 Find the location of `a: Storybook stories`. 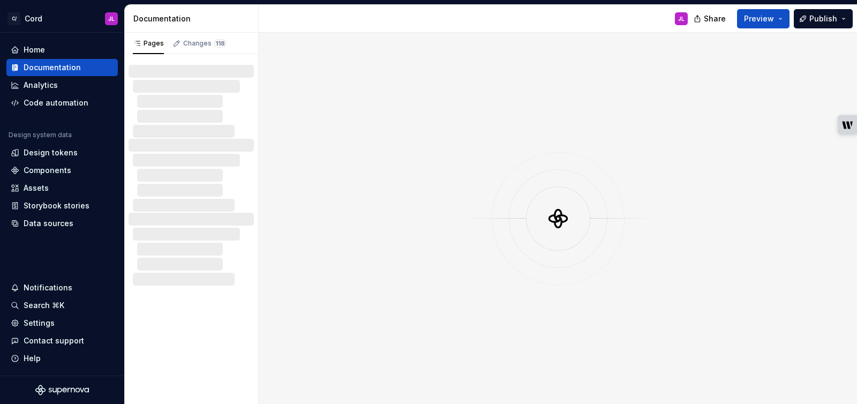

a: Storybook stories is located at coordinates (62, 206).